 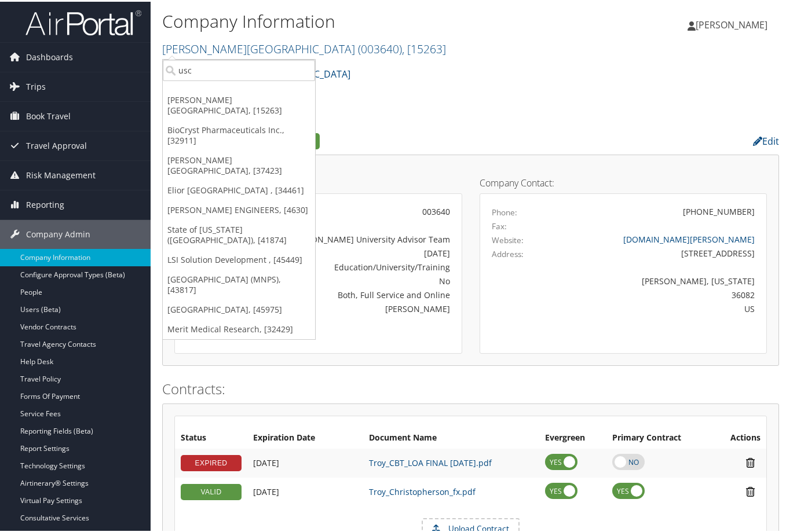 I want to click on input: Search Accounts, so click(x=238, y=68).